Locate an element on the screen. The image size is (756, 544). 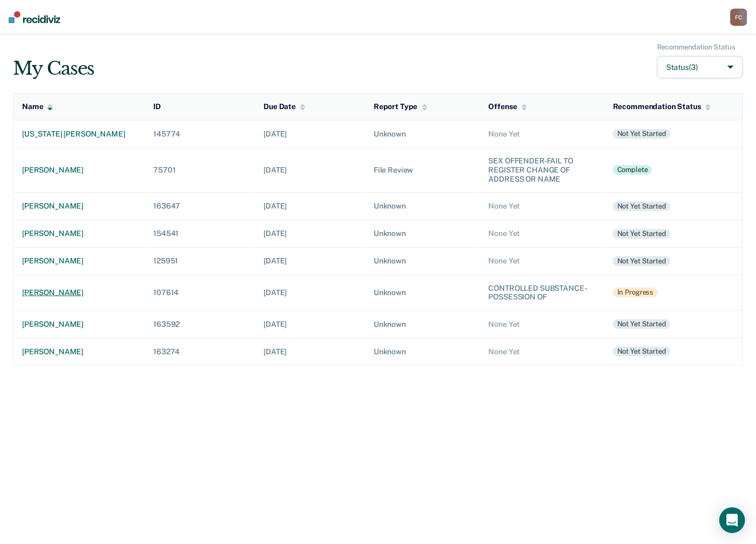
div: Due Date is located at coordinates (284, 106).